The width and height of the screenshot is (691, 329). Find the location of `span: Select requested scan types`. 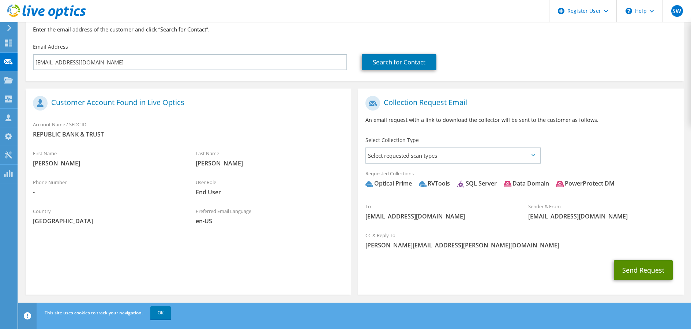

span: Select requested scan types is located at coordinates (453, 155).